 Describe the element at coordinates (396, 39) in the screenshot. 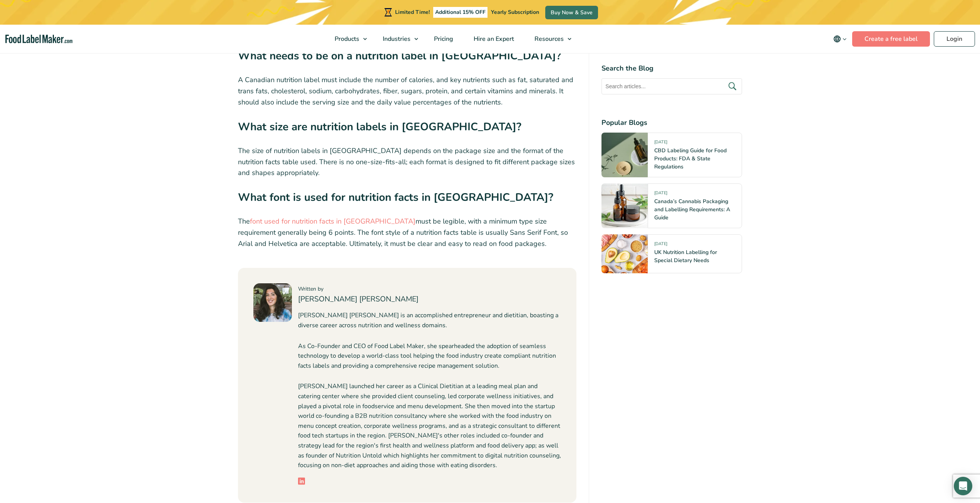

I see `span: Industries` at that location.